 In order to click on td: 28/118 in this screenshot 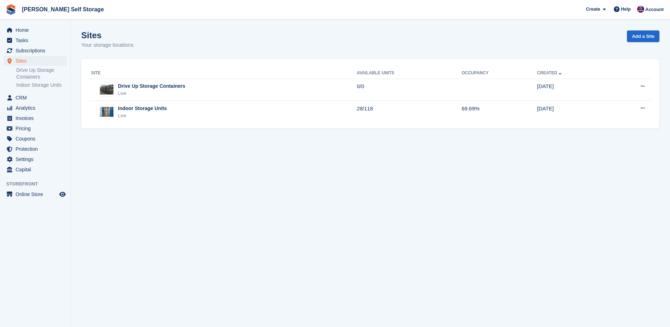, I will do `click(409, 112)`.